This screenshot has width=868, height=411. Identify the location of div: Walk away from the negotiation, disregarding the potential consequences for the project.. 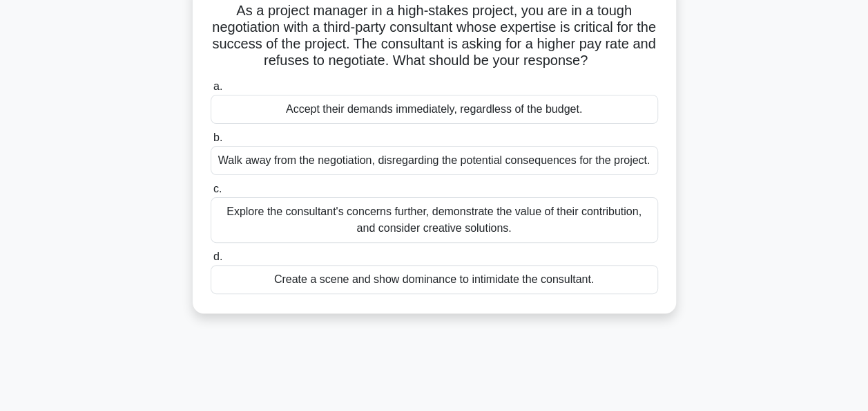
(434, 160).